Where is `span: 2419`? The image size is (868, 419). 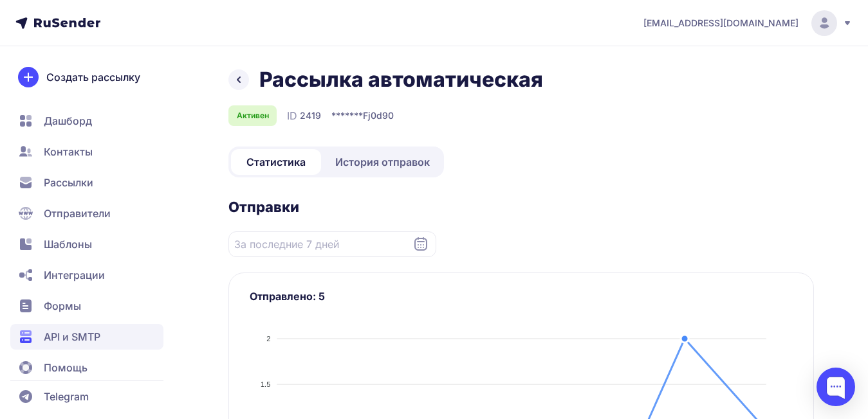
span: 2419 is located at coordinates (310, 116).